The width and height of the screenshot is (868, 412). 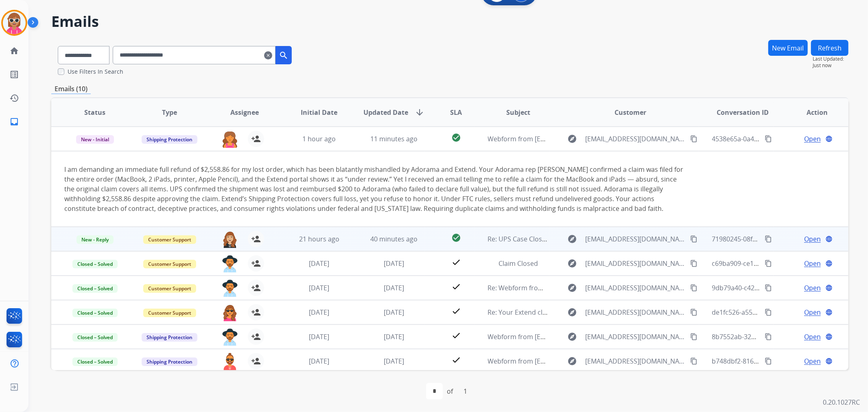 What do you see at coordinates (450, 392) in the screenshot?
I see `div: of` at bounding box center [450, 392].